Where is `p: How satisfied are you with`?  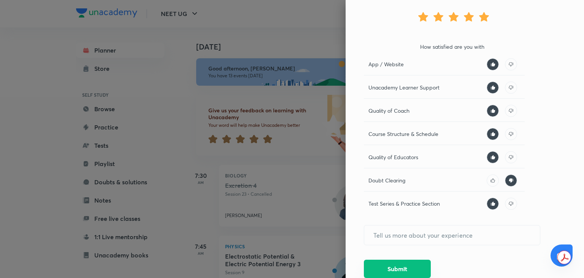 p: How satisfied are you with is located at coordinates (452, 46).